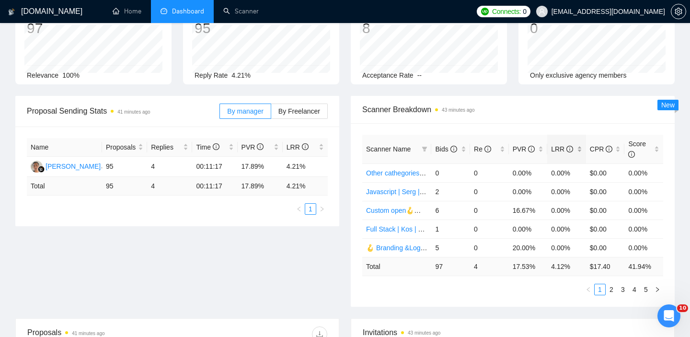 The image size is (690, 337). Describe the element at coordinates (125, 147) in the screenshot. I see `th: Proposals` at that location.